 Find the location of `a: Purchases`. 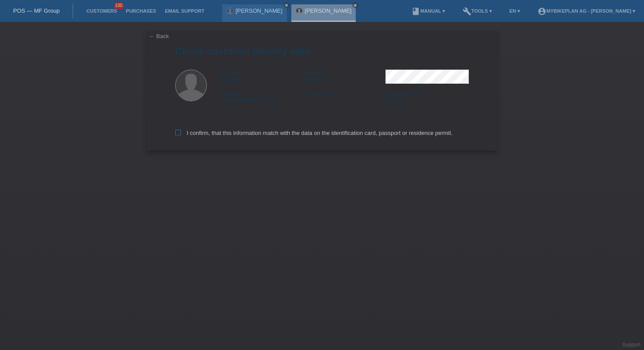

a: Purchases is located at coordinates (140, 11).